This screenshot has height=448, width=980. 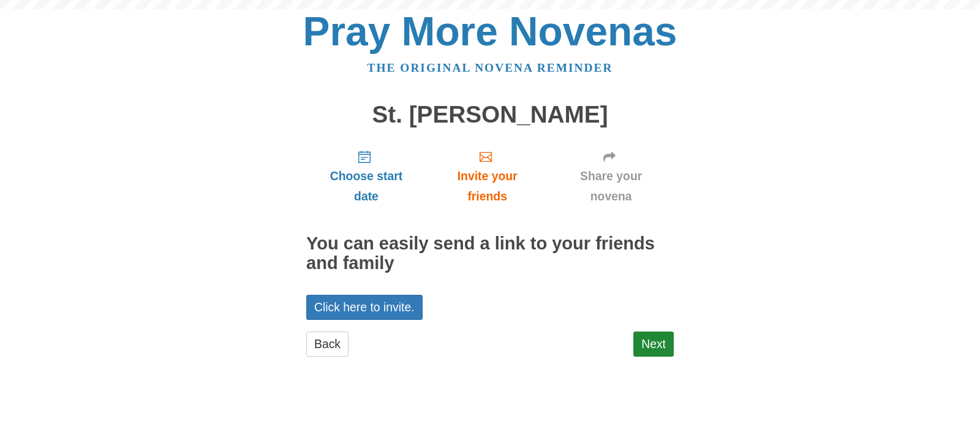 What do you see at coordinates (490, 253) in the screenshot?
I see `h2: You can easily send a link to your friends and family` at bounding box center [490, 253].